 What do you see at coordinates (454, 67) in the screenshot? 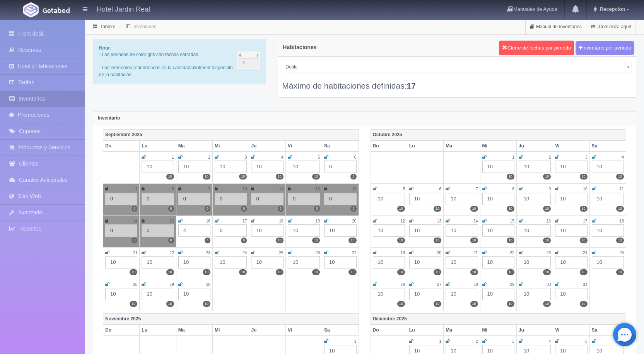
I see `span: Doble` at bounding box center [454, 67].